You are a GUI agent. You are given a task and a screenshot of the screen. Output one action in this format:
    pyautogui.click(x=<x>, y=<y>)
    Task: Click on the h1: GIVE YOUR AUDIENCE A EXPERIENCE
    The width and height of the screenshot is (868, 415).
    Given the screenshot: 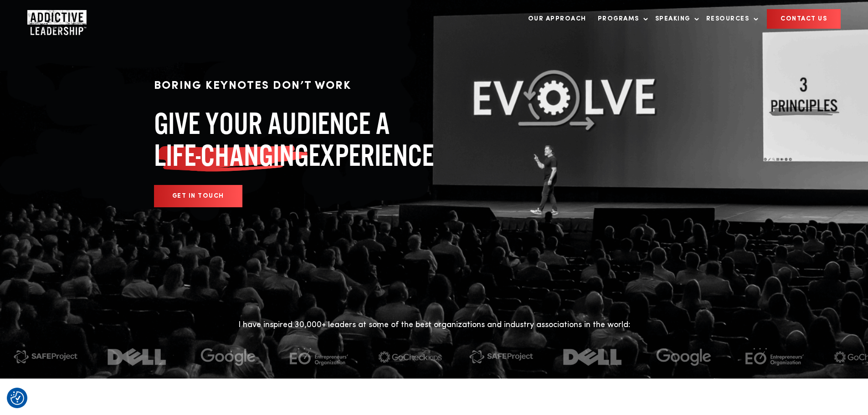 What is the action you would take?
    pyautogui.click(x=316, y=140)
    